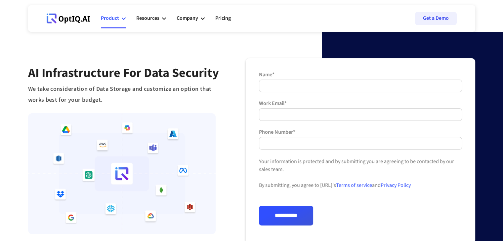 The image size is (503, 241). Describe the element at coordinates (360, 75) in the screenshot. I see `label: Name*` at that location.